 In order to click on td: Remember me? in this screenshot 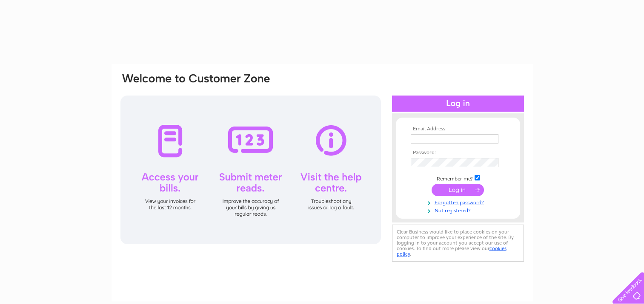, I will do `click(458, 178)`.